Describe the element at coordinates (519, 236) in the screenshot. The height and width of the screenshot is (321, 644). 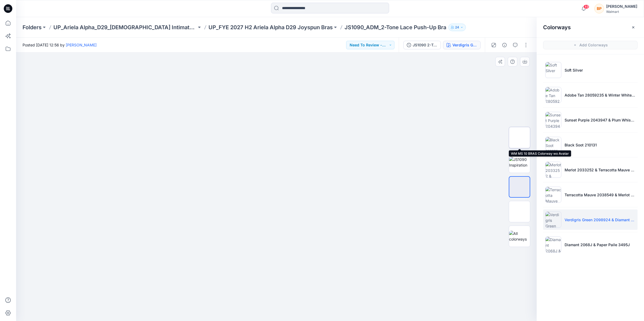
I see `img: All colorways` at that location.